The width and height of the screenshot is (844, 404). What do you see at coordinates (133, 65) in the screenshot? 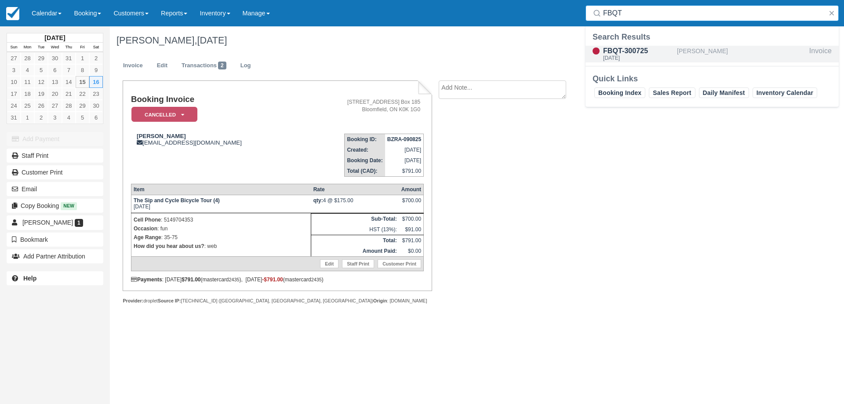
I see `a: Invoice` at bounding box center [133, 65].